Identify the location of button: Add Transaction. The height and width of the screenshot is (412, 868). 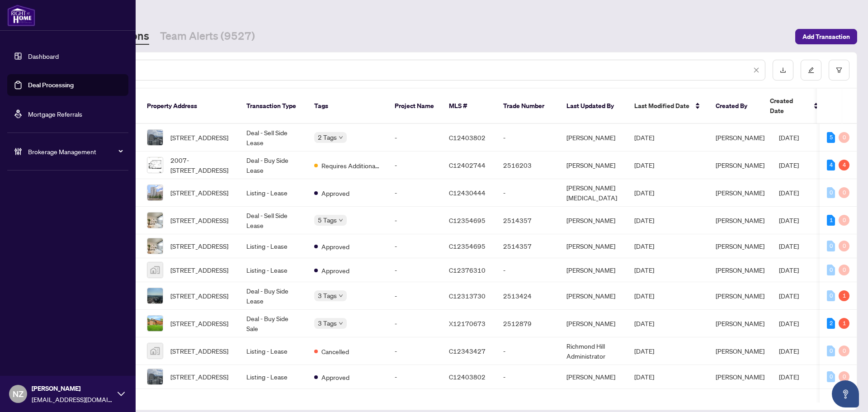
(826, 36).